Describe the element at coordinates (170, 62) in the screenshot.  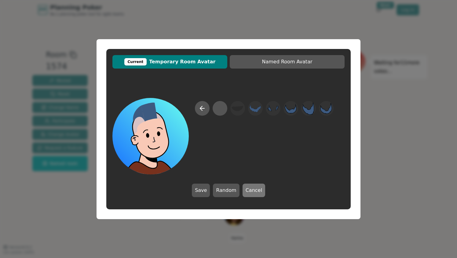
I see `button: CurrentTemporary Room Avatar` at that location.